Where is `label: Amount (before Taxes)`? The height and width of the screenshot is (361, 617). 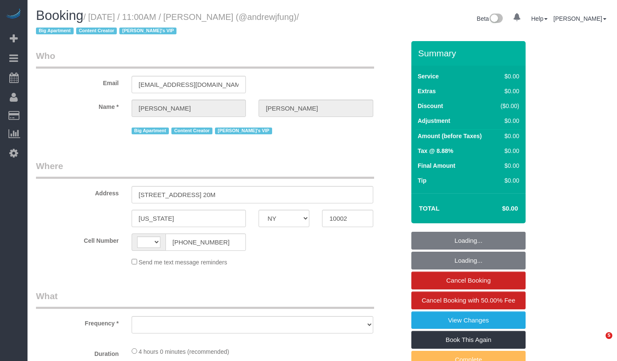 label: Amount (before Taxes) is located at coordinates (450, 136).